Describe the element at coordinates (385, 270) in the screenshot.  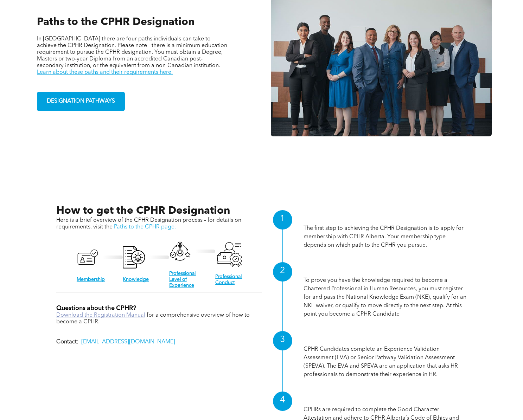
I see `h1: Knowledge` at that location.